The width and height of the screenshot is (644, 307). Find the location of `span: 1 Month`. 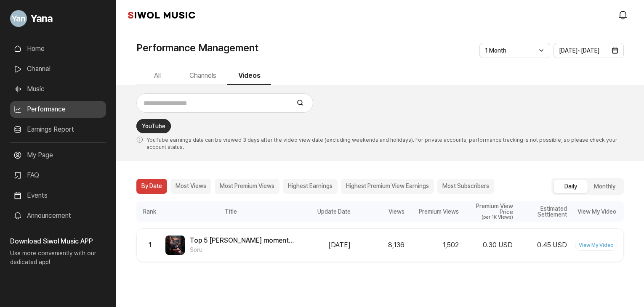

span: 1 Month is located at coordinates (495, 51).